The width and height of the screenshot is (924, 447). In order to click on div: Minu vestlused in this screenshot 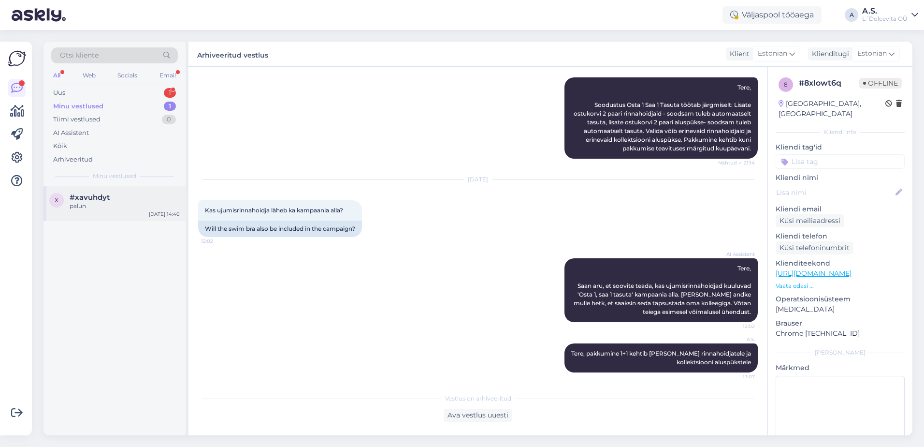, I will do `click(78, 106)`.